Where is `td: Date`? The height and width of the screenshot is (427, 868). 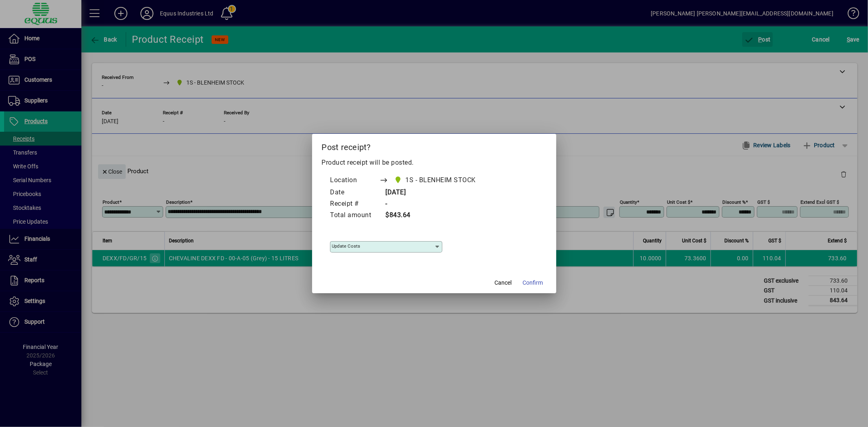
td: Date is located at coordinates (355, 193).